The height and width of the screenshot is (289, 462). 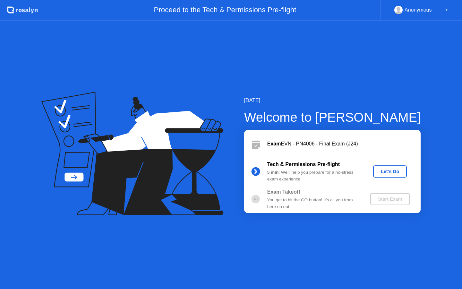 What do you see at coordinates (314, 176) in the screenshot?
I see `div: : We’ll help you prepare for a no-stress exam experience` at bounding box center [314, 176].